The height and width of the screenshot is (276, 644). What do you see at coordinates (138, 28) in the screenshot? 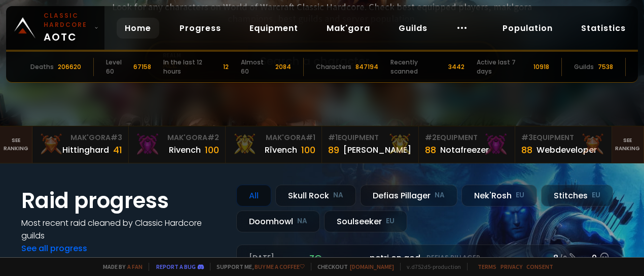
I see `a: Home` at bounding box center [138, 28].